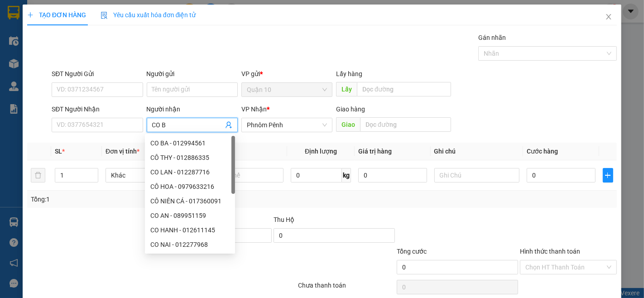 Image resolution: width=644 pixels, height=298 pixels. I want to click on span: Định lượng, so click(321, 151).